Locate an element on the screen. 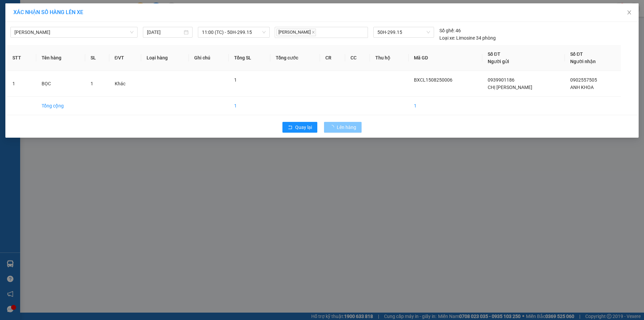  span: Lên hàng is located at coordinates (347, 127).